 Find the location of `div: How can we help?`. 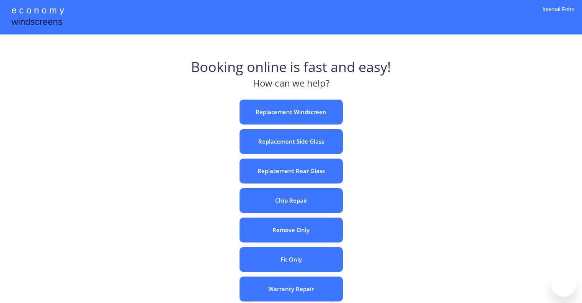

div: How can we help? is located at coordinates (291, 85).